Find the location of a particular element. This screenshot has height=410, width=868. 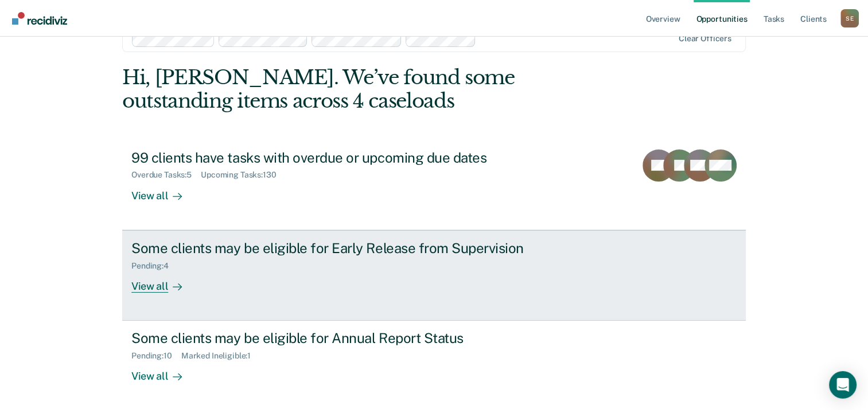

div: S E is located at coordinates (849, 18).